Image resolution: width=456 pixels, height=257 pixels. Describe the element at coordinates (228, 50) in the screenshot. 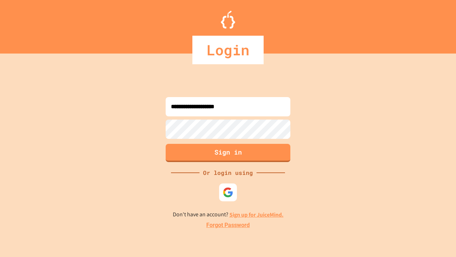

I see `div: Login` at that location.